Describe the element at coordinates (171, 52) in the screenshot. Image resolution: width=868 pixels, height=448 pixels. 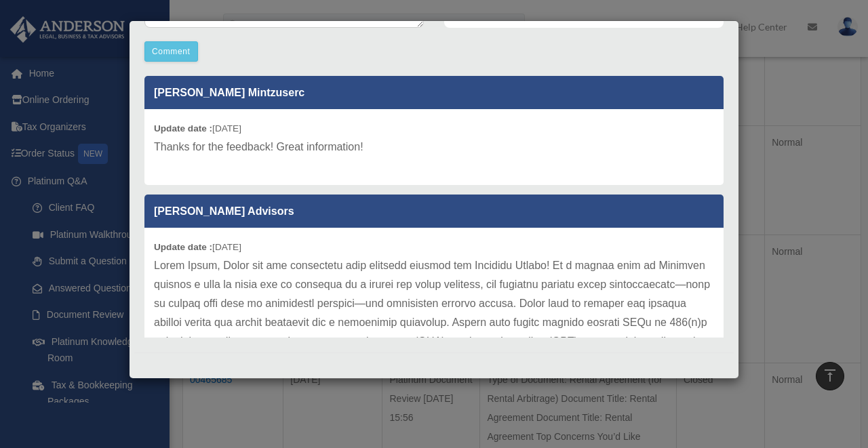
I see `button: Comment` at that location.